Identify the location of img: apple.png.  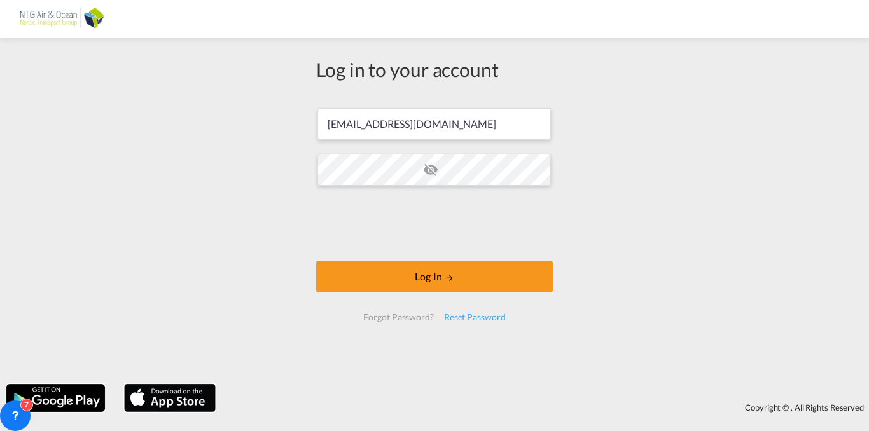
(170, 398).